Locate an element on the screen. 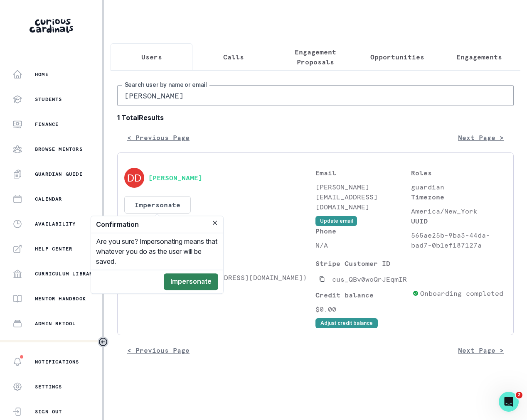 Image resolution: width=527 pixels, height=420 pixels. p: N/A is located at coordinates (363, 245).